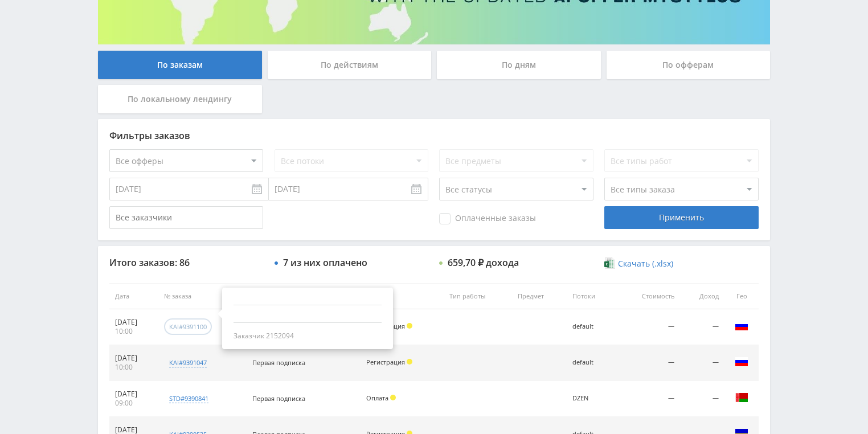  I want to click on div: Заказчик 2152094, so click(308, 335).